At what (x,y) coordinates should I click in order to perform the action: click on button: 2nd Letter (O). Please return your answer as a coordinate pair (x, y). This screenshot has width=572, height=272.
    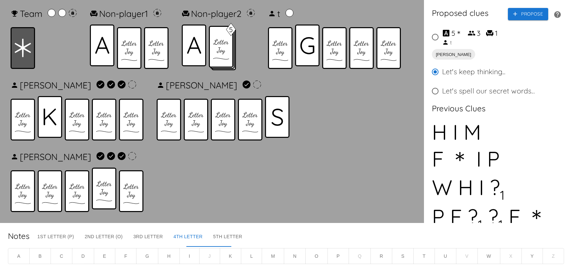
    Looking at the image, I should click on (104, 238).